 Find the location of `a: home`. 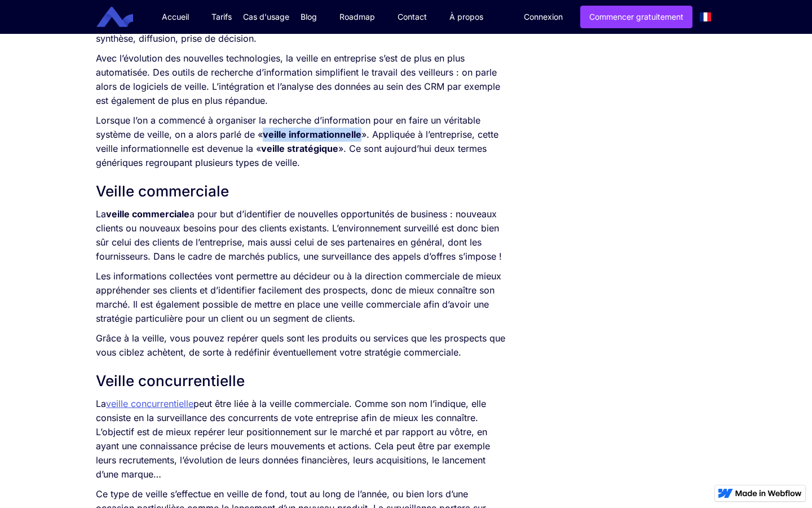

a: home is located at coordinates (123, 17).